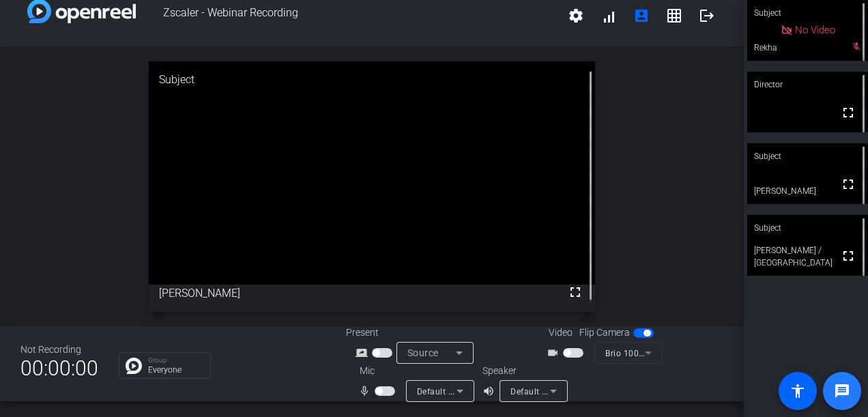 The image size is (868, 417). Describe the element at coordinates (175, 360) in the screenshot. I see `p: Group` at that location.